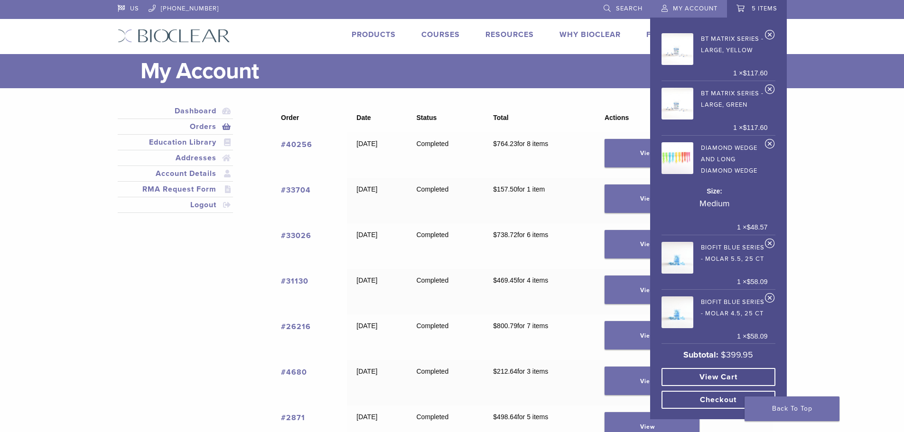 This screenshot has height=432, width=904. What do you see at coordinates (715, 191) in the screenshot?
I see `dt: Size:` at bounding box center [715, 191].